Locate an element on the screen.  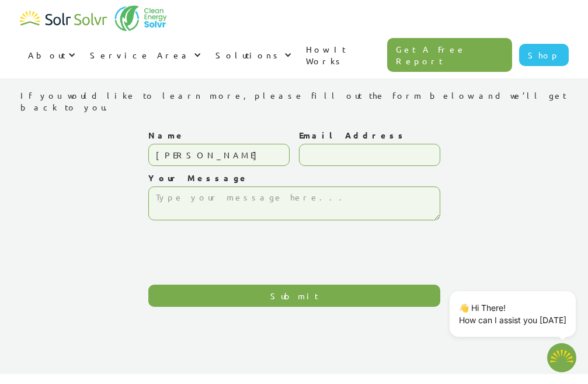
label: Your Message is located at coordinates (294, 178).